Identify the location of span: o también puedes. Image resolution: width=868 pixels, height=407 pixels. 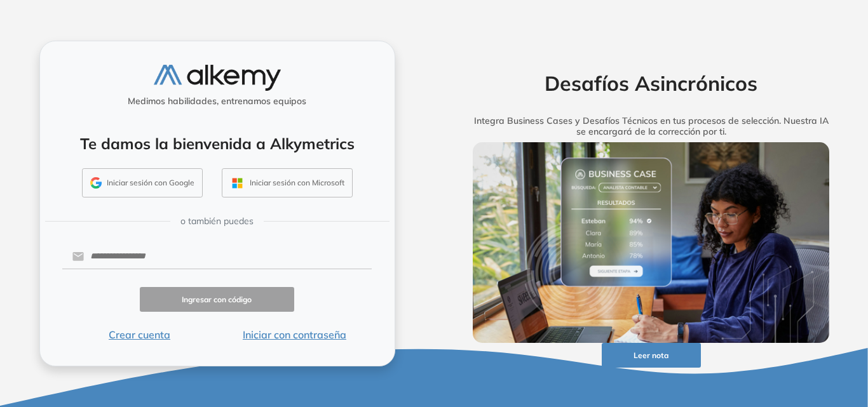
(216, 221).